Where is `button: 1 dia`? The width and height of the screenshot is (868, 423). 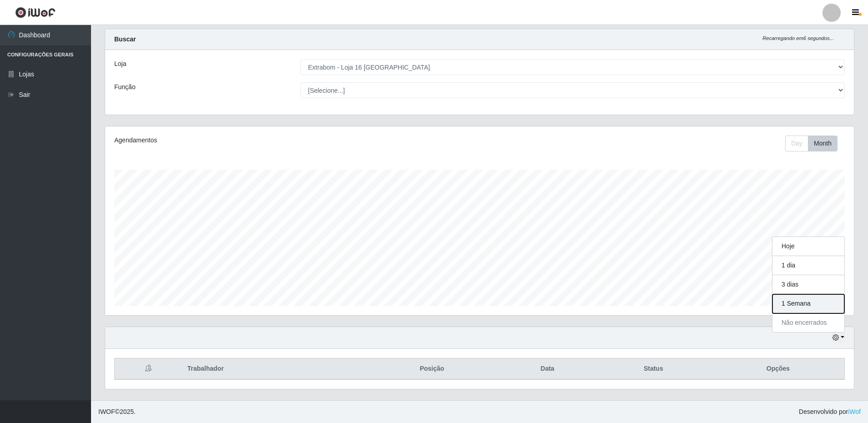 button: 1 dia is located at coordinates (808, 266).